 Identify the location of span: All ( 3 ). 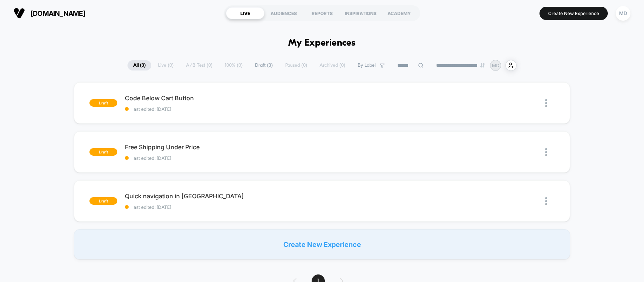
(139, 65).